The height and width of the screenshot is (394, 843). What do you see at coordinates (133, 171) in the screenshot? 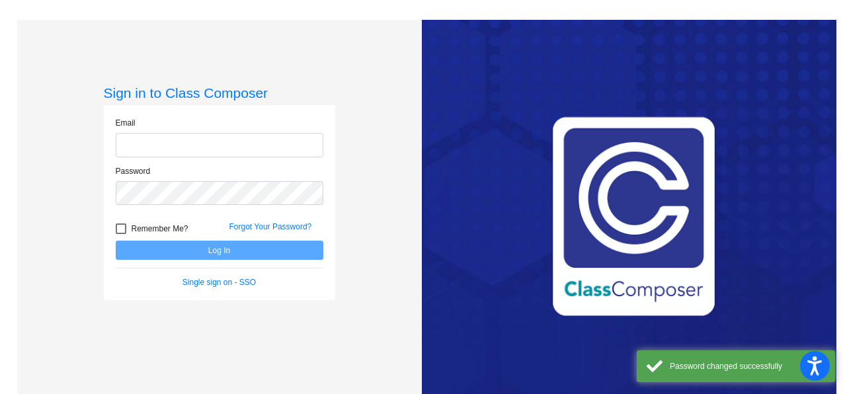
I see `label: Password` at bounding box center [133, 171].